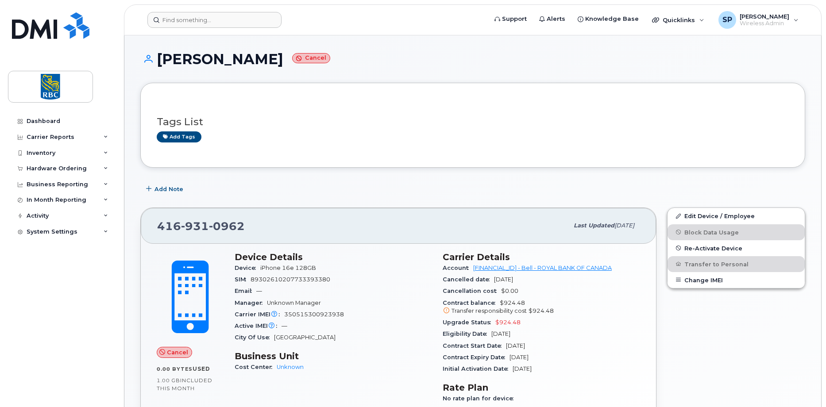 The height and width of the screenshot is (407, 826). Describe the element at coordinates (178, 352) in the screenshot. I see `span: Cancel` at that location.